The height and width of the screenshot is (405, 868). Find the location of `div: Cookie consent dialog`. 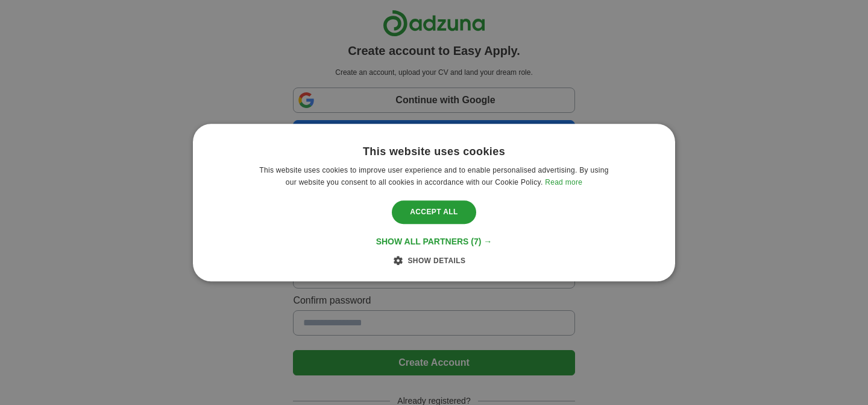

div: Cookie consent dialog is located at coordinates (434, 202).